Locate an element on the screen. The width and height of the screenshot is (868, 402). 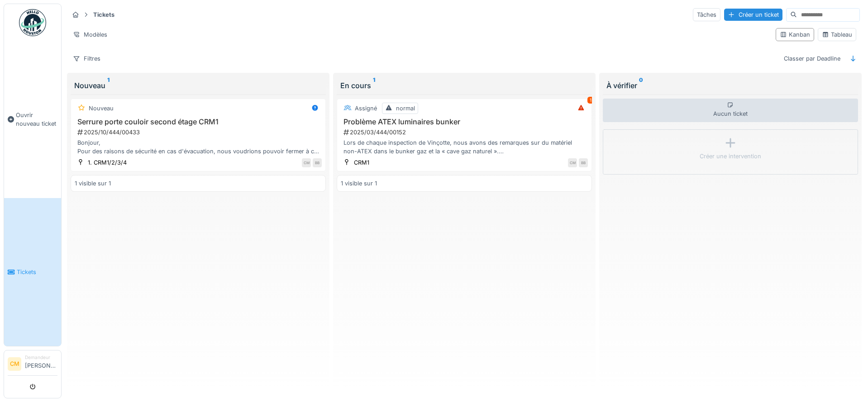
div: Demandeur is located at coordinates (41, 357).